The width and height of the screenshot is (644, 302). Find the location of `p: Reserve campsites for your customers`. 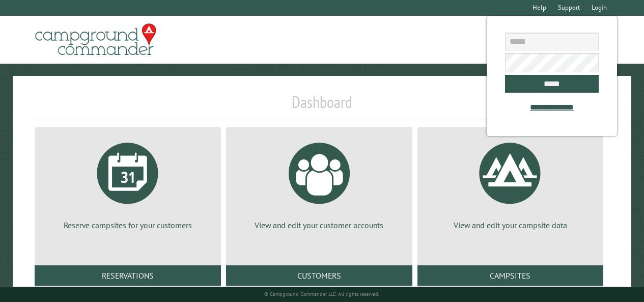

p: Reserve campsites for your customers is located at coordinates (128, 225).